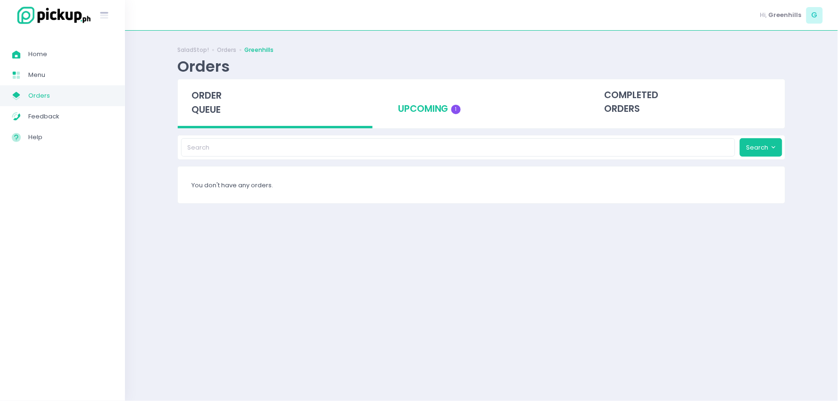  Describe the element at coordinates (785, 15) in the screenshot. I see `span: Greenhills` at that location.